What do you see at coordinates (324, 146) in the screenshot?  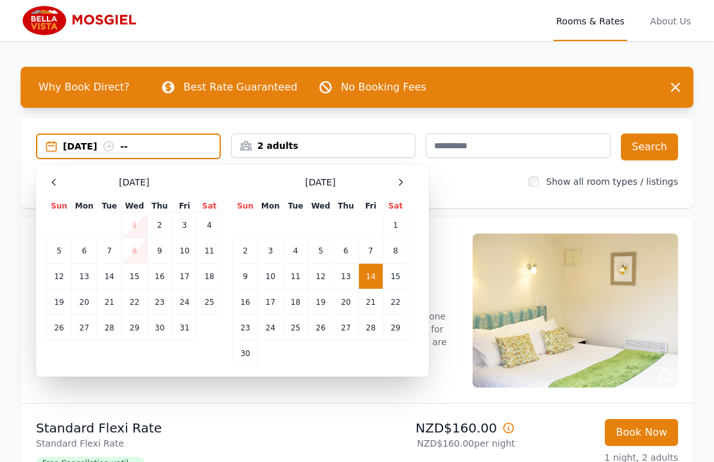 I see `div: 2 adults` at bounding box center [324, 146].